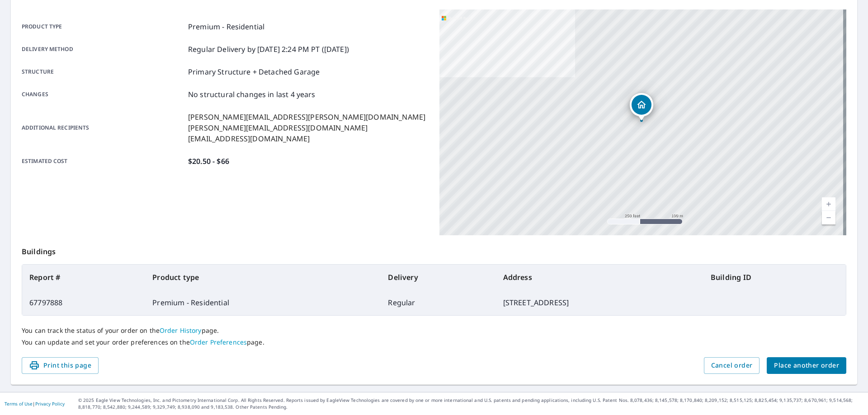  I want to click on th: Product type, so click(263, 278).